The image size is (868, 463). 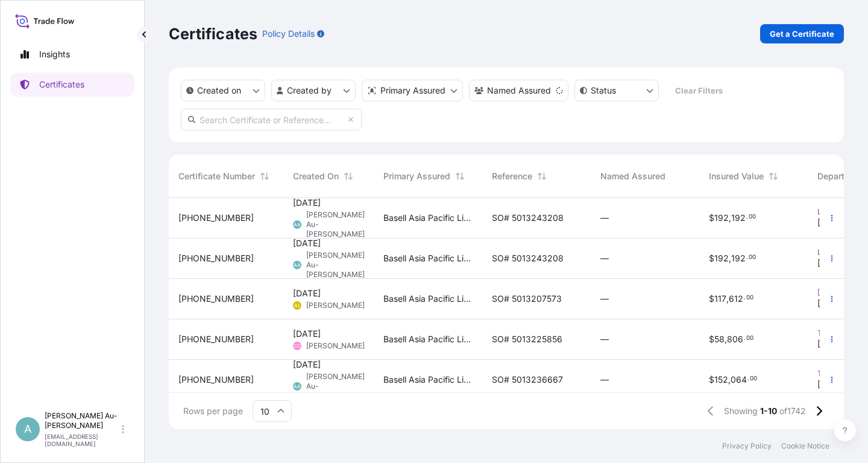 What do you see at coordinates (309, 91) in the screenshot?
I see `p: Created by` at bounding box center [309, 91].